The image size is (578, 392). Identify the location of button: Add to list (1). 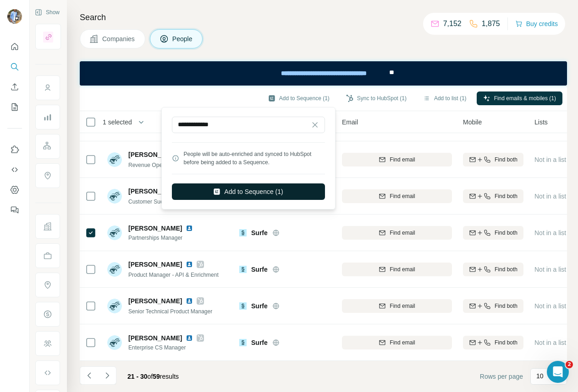
(444, 98).